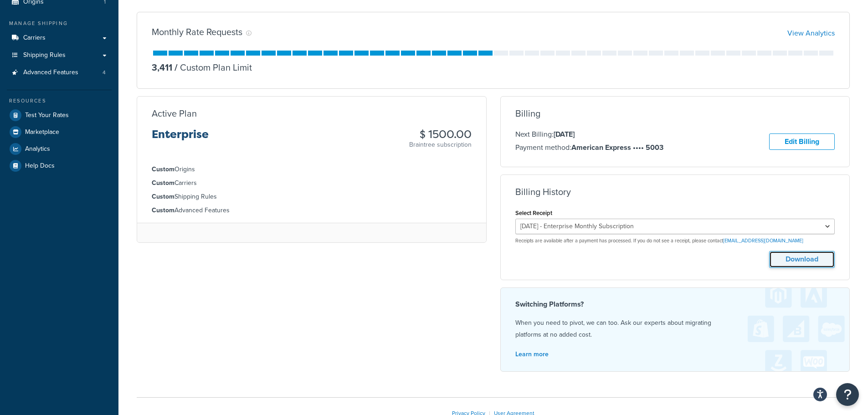 The image size is (868, 415). I want to click on h3: Billing, so click(528, 114).